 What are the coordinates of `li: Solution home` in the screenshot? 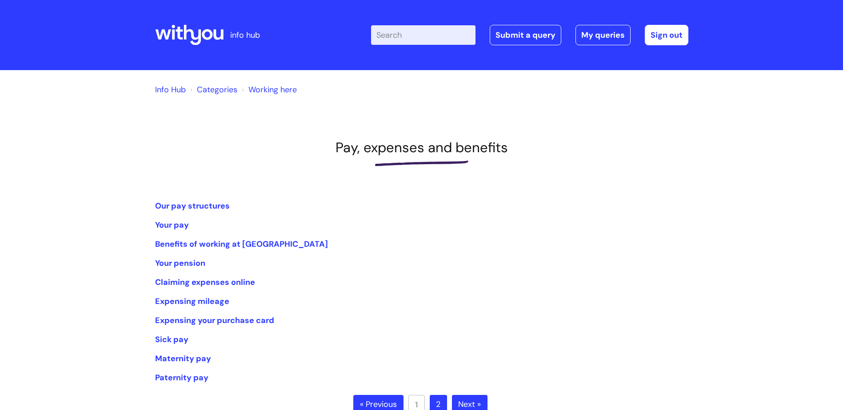 It's located at (212, 90).